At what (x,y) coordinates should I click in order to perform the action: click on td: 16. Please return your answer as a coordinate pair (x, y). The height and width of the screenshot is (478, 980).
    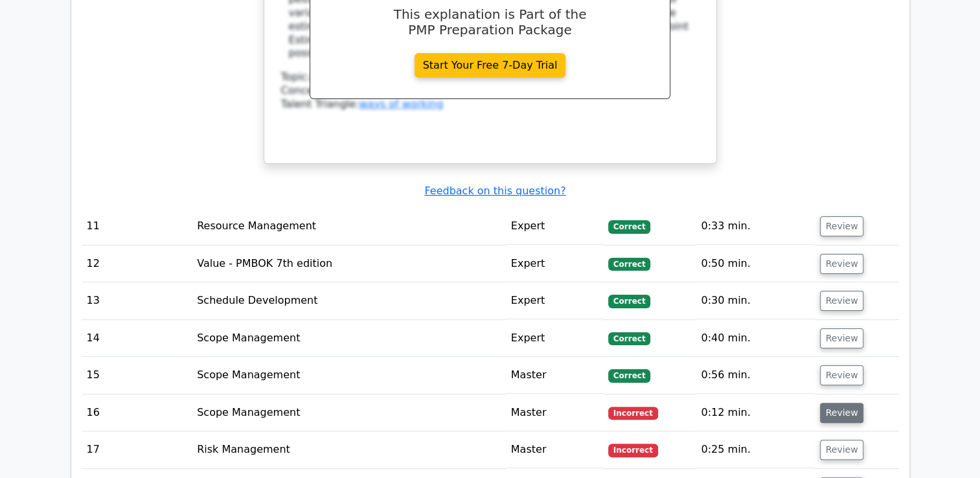
    Looking at the image, I should click on (137, 413).